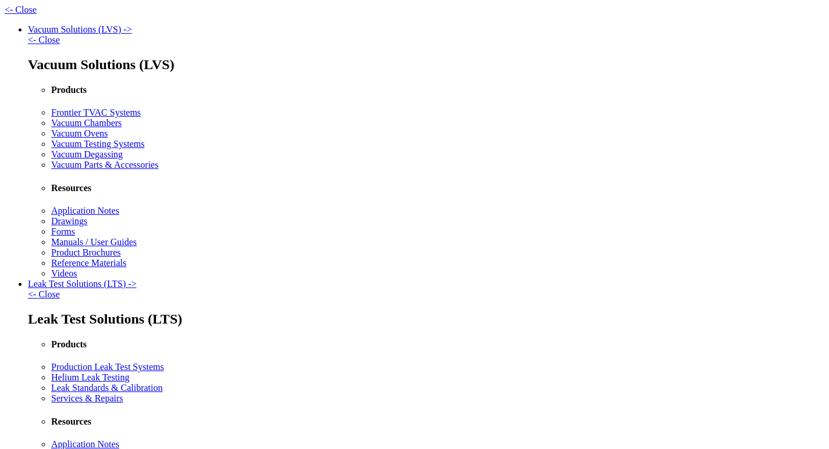 The height and width of the screenshot is (449, 829). I want to click on a: Frontier TVAC Systems, so click(96, 112).